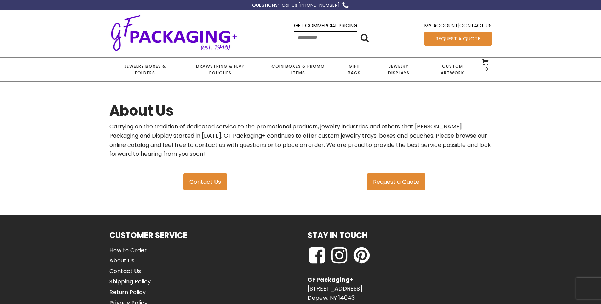  I want to click on p: Carrying on the tradition of dedicated service to the promotional products, jewelry industries an..., so click(301, 140).